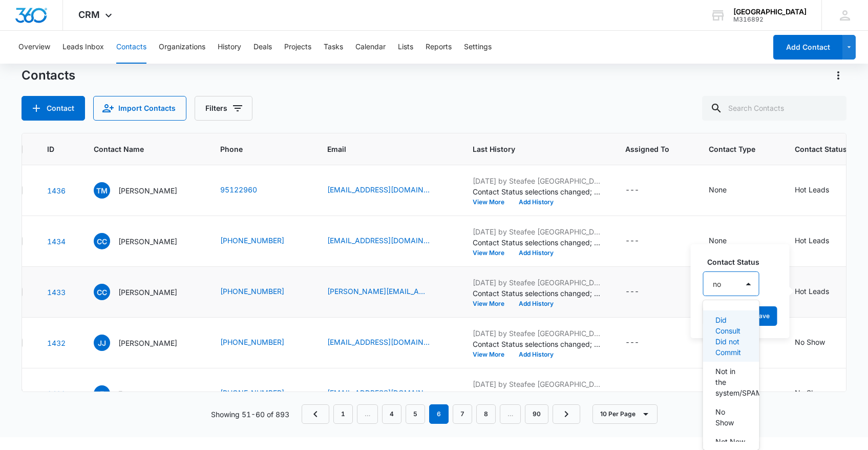 The height and width of the screenshot is (450, 868). I want to click on button: Save, so click(762, 315).